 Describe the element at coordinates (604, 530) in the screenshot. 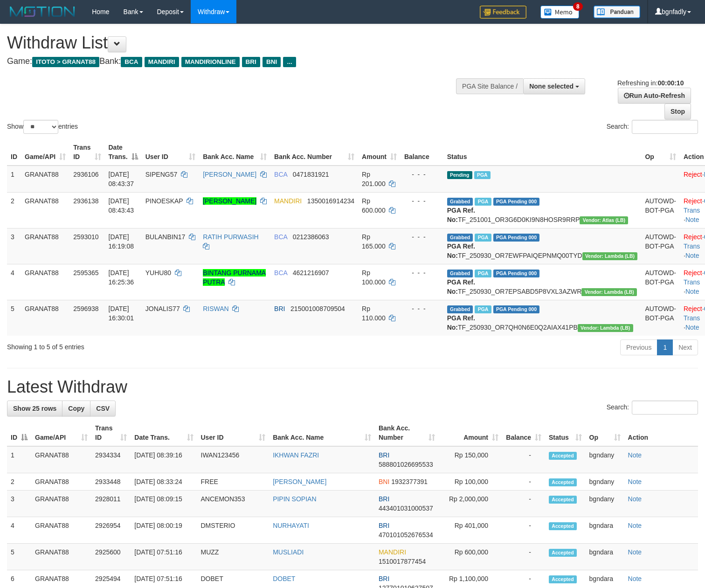

I see `td: bgndara` at that location.